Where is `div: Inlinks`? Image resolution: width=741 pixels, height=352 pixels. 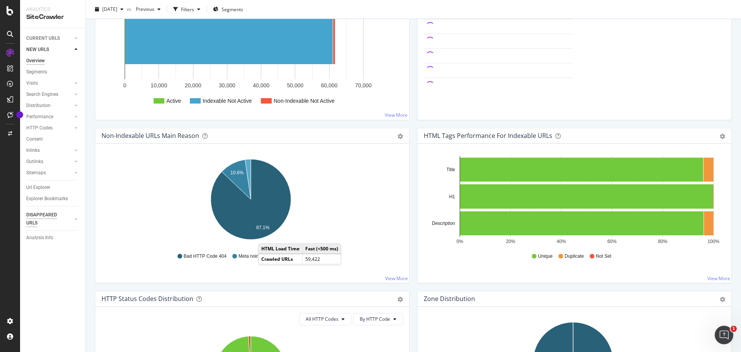
div: Inlinks is located at coordinates (33, 150).